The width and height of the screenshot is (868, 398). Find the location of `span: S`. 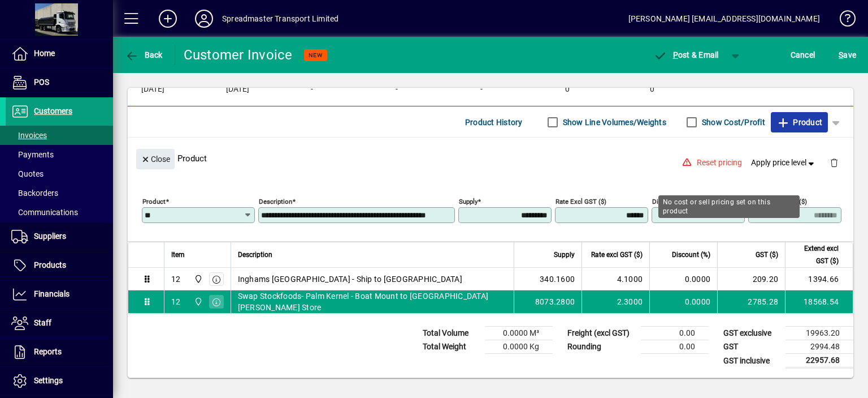

span: S is located at coordinates (841, 55).